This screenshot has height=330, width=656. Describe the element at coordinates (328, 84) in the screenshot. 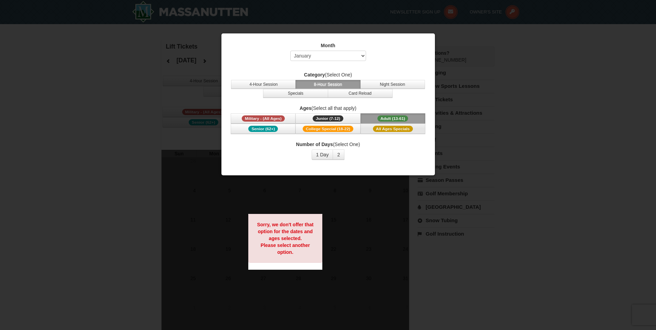

I see `button: 8-Hour Session` at that location.